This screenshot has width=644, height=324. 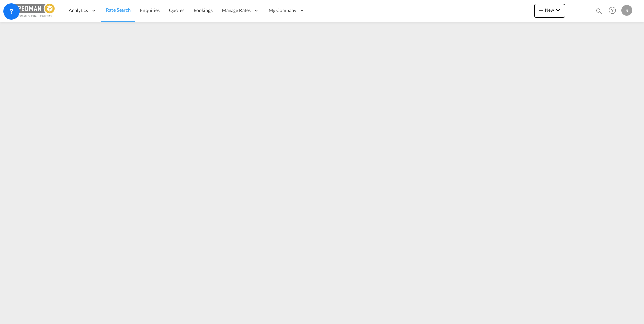 What do you see at coordinates (283, 11) in the screenshot?
I see `span: My Company` at bounding box center [283, 11].